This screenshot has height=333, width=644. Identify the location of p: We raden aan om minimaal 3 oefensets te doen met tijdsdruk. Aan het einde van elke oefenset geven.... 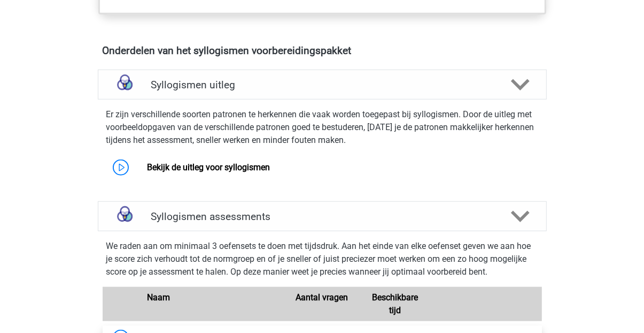
(322, 259).